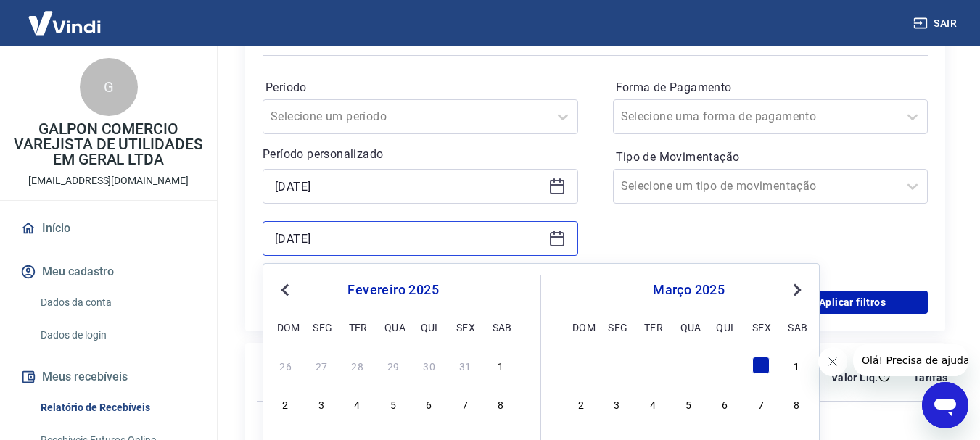 The width and height of the screenshot is (980, 440). Describe the element at coordinates (108, 144) in the screenshot. I see `p: GALPON COMERCIO VAREJISTA DE UTILIDADES EM GERAL LTDA` at that location.